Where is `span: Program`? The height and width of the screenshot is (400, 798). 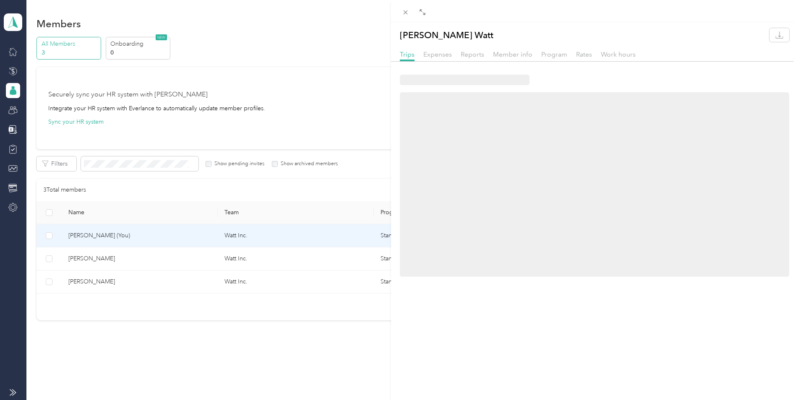 span: Program is located at coordinates (554, 54).